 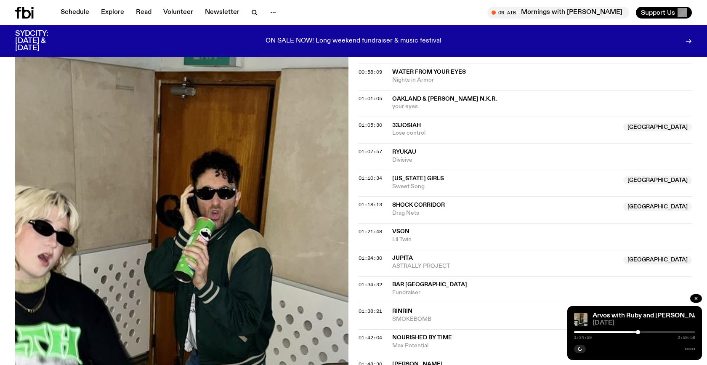 What do you see at coordinates (370, 231) in the screenshot?
I see `button: 01:21:48` at bounding box center [370, 231].